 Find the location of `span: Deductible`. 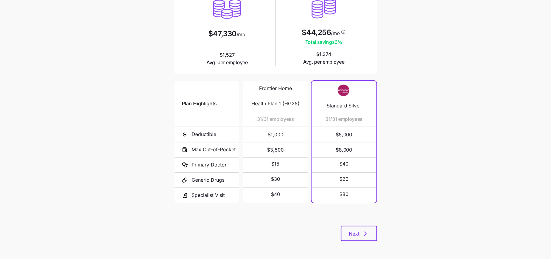

span: Deductible is located at coordinates (204, 134).